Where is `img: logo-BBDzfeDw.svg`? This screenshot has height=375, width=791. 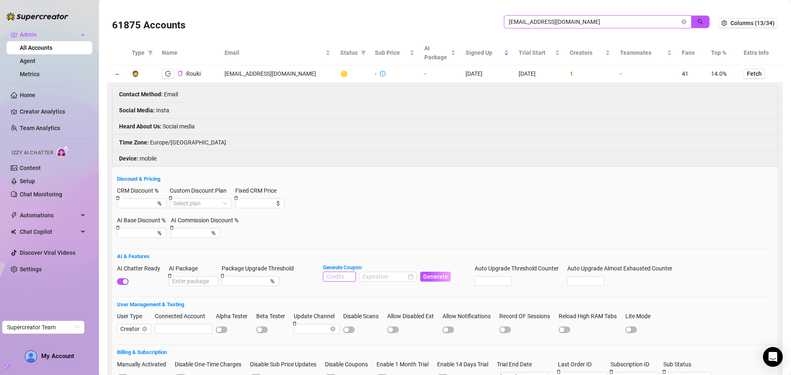
img: logo-BBDzfeDw.svg is located at coordinates (37, 16).